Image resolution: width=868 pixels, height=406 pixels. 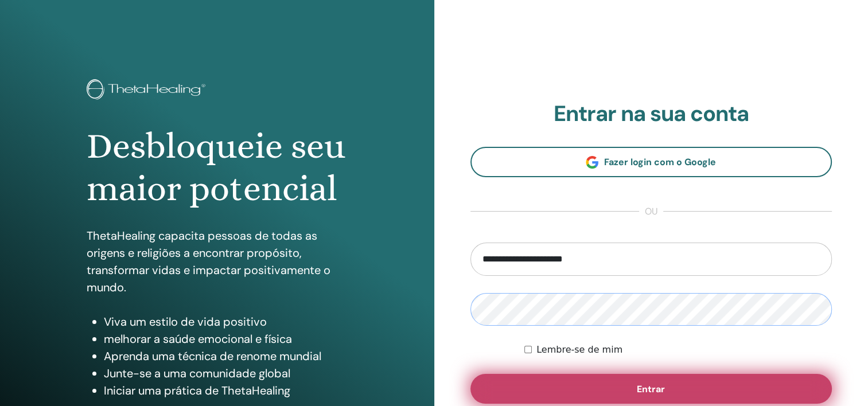 What do you see at coordinates (660, 162) in the screenshot?
I see `span: Fazer login com o Google` at bounding box center [660, 162].